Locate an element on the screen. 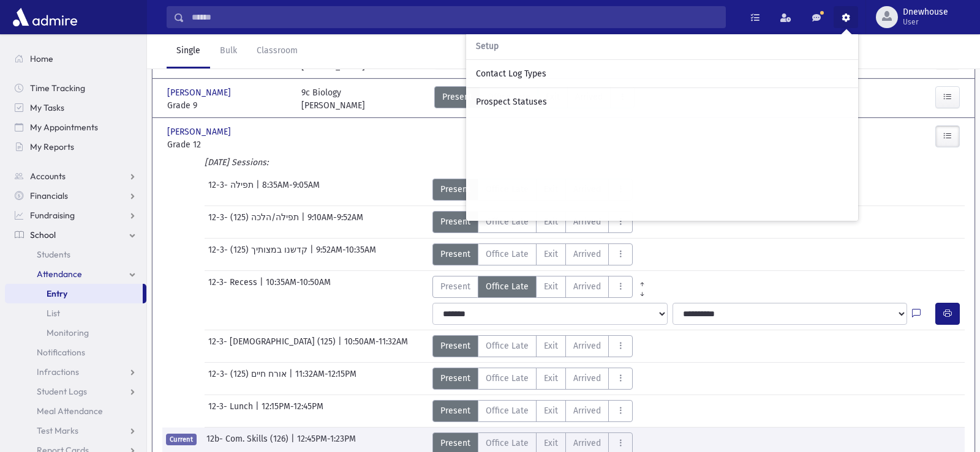 Image resolution: width=980 pixels, height=452 pixels. a: My Tasks is located at coordinates (75, 108).